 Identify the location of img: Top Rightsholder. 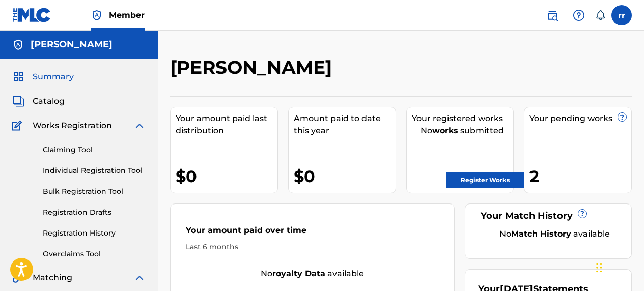
(97, 15).